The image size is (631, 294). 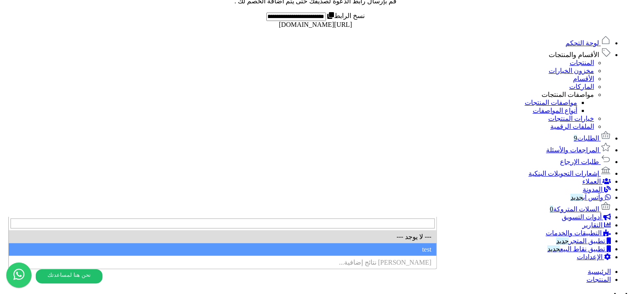 I want to click on span: تطبيق نقاط البيع, so click(x=576, y=249).